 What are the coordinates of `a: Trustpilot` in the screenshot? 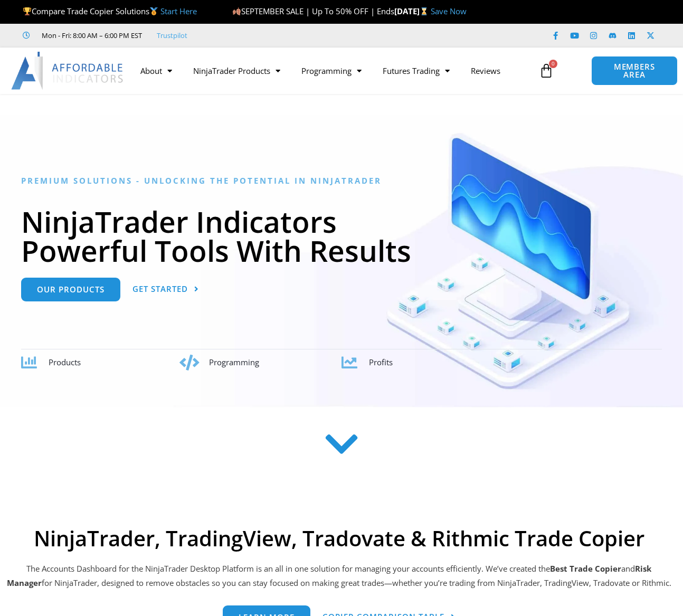 It's located at (172, 35).